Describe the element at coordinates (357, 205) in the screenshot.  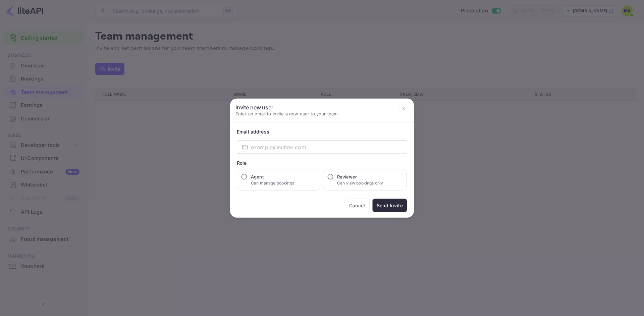
I see `button: Cancel` at that location.